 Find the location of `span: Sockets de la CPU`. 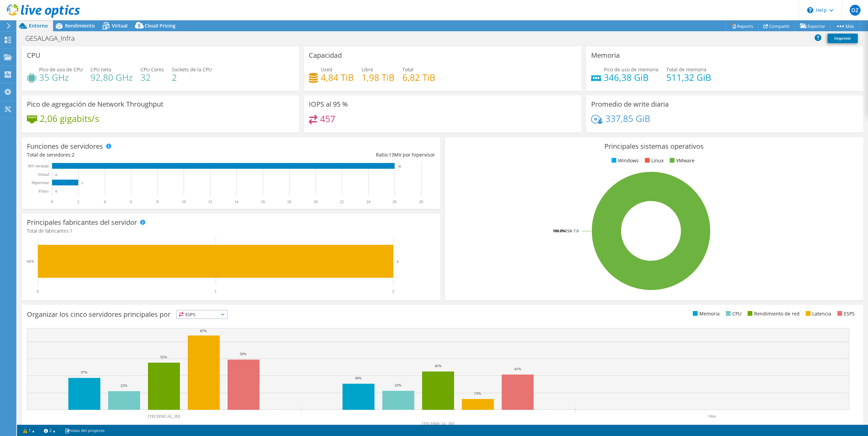

span: Sockets de la CPU is located at coordinates (192, 69).